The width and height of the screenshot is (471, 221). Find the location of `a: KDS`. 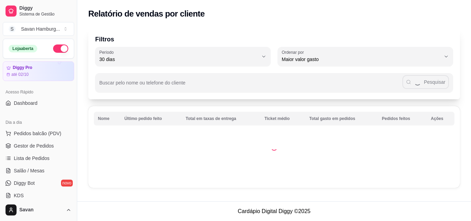

a: KDS is located at coordinates (38, 196).